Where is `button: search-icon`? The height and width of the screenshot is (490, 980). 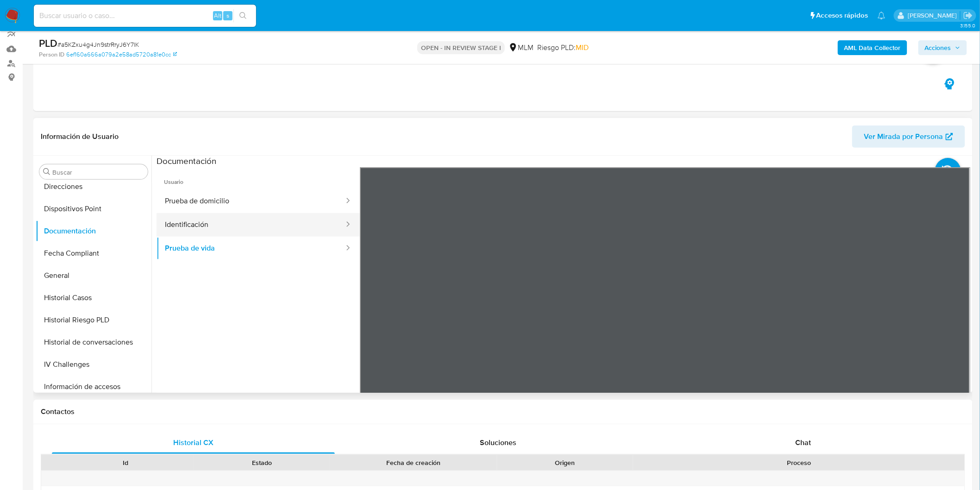
button: search-icon is located at coordinates (243, 16).